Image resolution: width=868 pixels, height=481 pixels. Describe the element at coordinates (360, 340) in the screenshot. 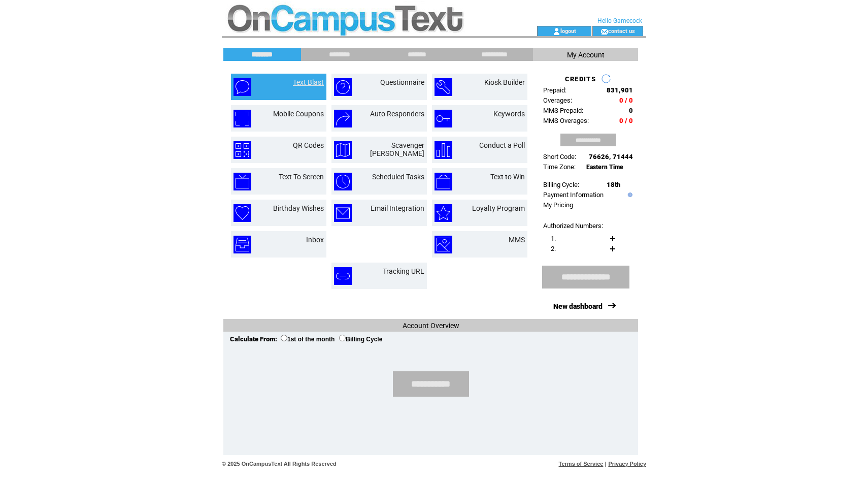

I see `label: Billing Cycle` at that location.